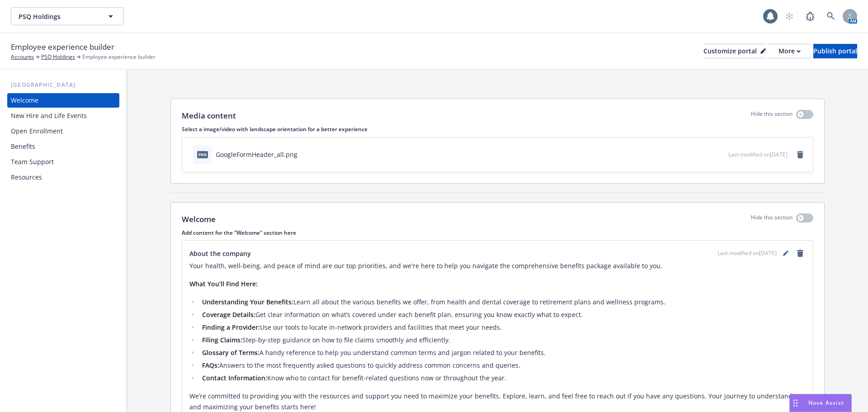 The width and height of the screenshot is (868, 412). Describe the element at coordinates (502, 365) in the screenshot. I see `li: Answers to the most frequently asked questions to quickly address common concerns and queries.` at that location.